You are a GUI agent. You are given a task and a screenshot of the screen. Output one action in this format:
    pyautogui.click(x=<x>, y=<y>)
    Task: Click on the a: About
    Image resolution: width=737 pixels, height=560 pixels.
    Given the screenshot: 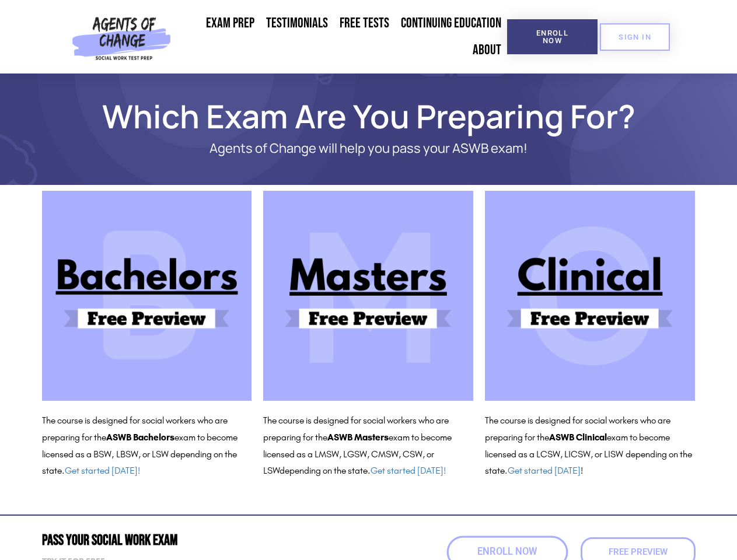 What is the action you would take?
    pyautogui.click(x=487, y=50)
    